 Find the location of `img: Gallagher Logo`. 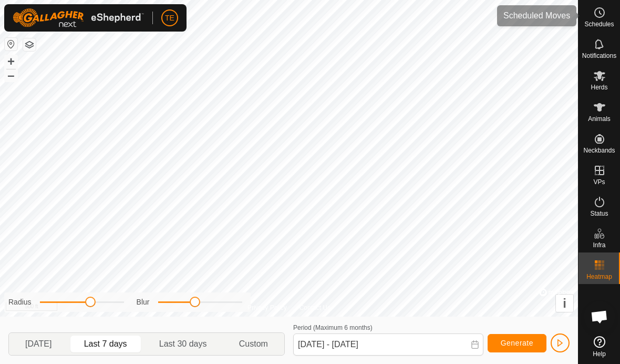

img: Gallagher Logo is located at coordinates (78, 18).